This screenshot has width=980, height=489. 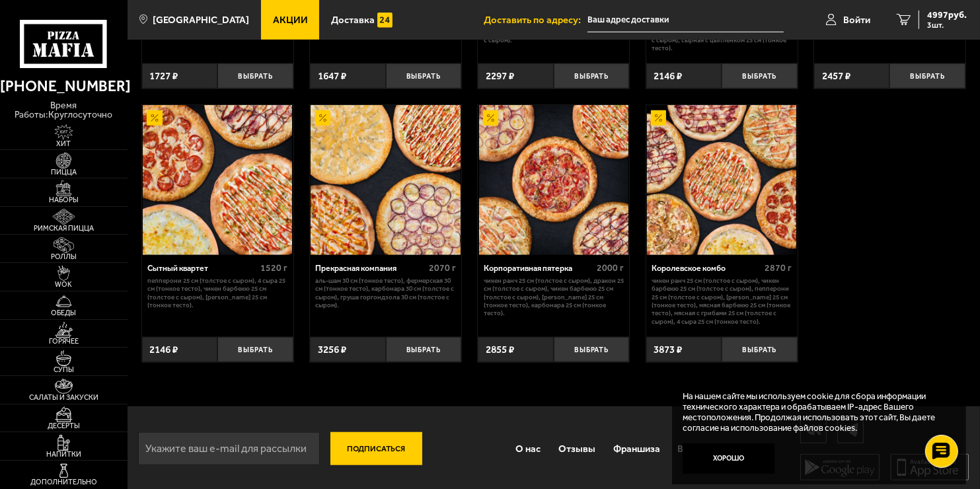 I want to click on span: Акции, so click(x=290, y=20).